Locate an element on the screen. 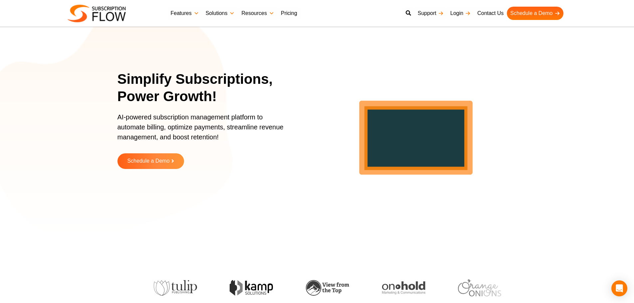 The height and width of the screenshot is (303, 634). img: kamp-solution is located at coordinates (251, 288).